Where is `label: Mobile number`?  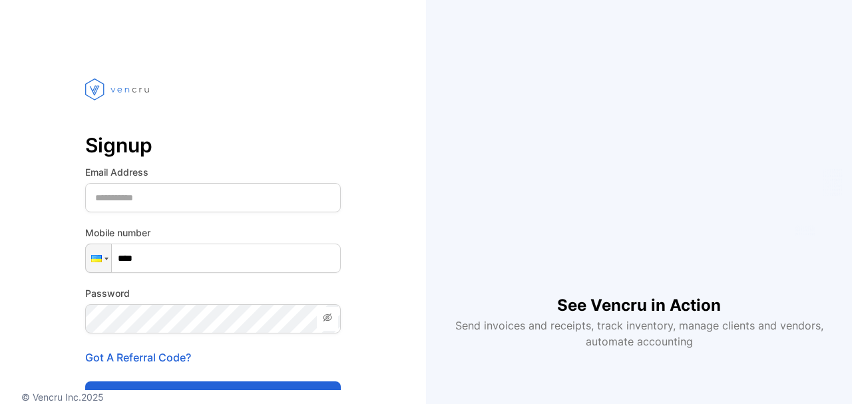
label: Mobile number is located at coordinates (213, 232).